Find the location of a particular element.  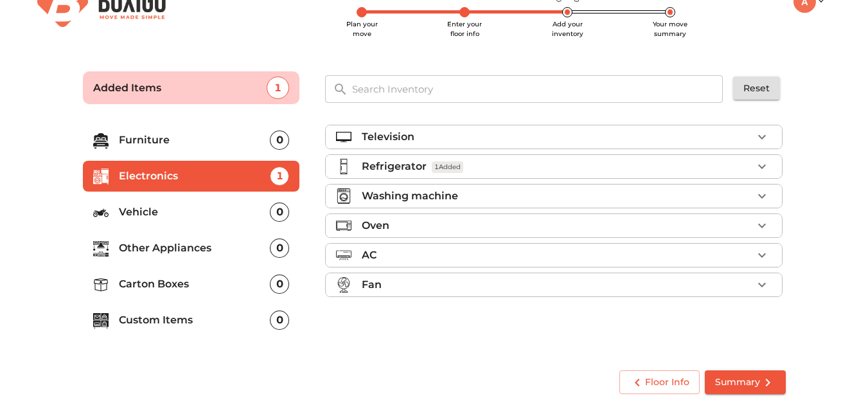

img: fan is located at coordinates (344, 285).